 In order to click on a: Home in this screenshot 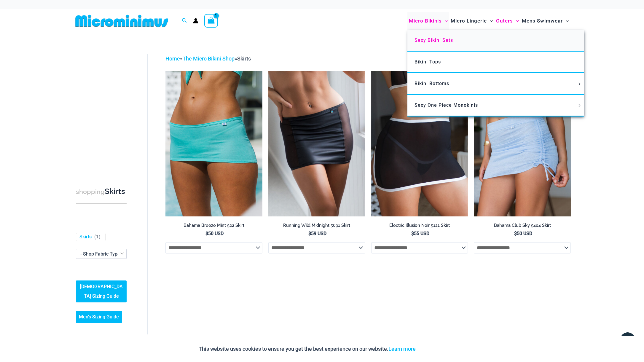, I will do `click(173, 58)`.